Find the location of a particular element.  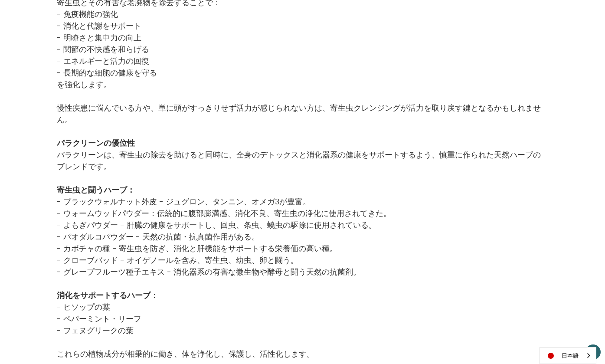

p: - エネルギーと活力の回復 is located at coordinates (302, 61).